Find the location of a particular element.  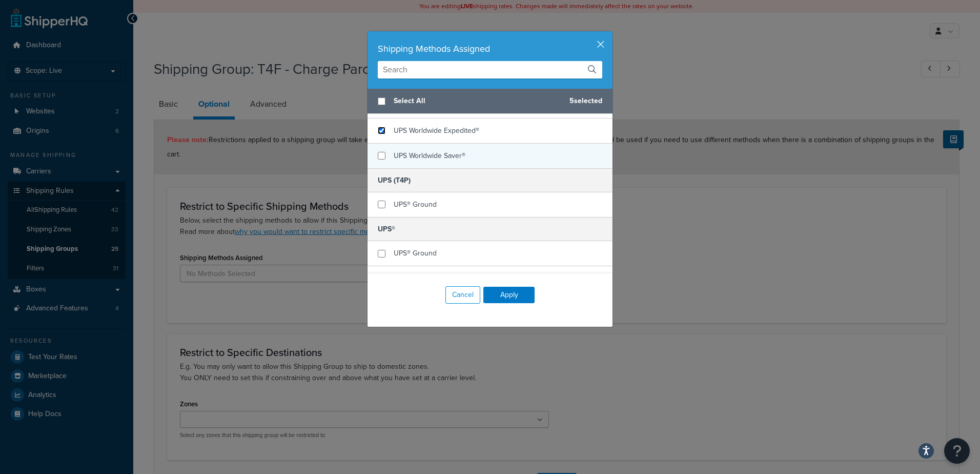

button: Apply is located at coordinates (509, 295).